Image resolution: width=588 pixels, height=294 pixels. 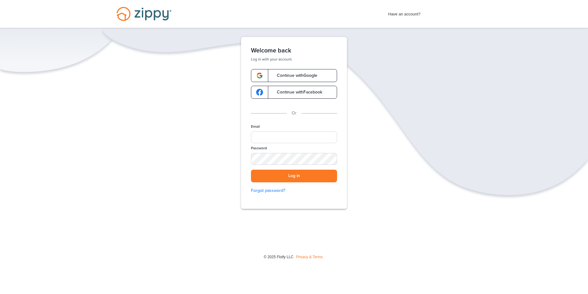 I want to click on h1: Welcome back, so click(x=294, y=51).